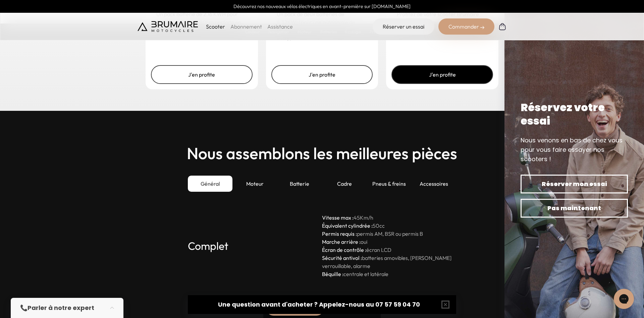  Describe the element at coordinates (300, 184) in the screenshot. I see `div: Batterie` at that location.